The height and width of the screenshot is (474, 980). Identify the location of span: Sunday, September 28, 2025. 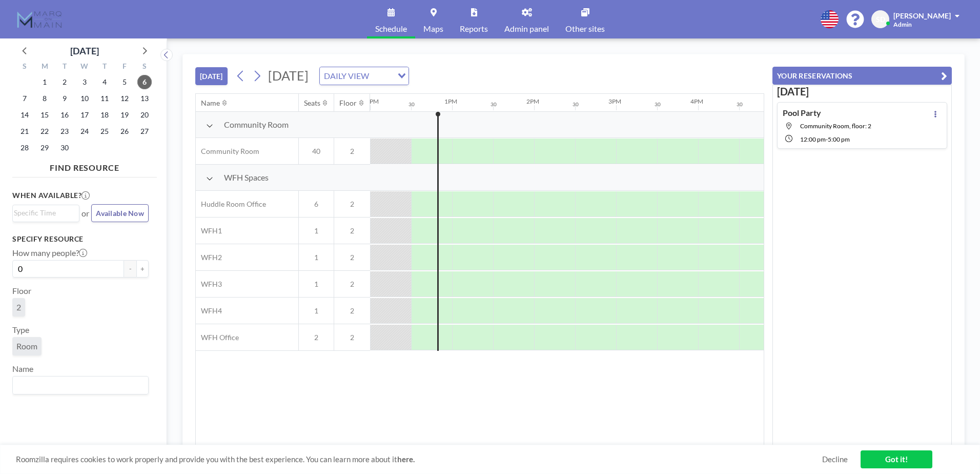
(25, 147).